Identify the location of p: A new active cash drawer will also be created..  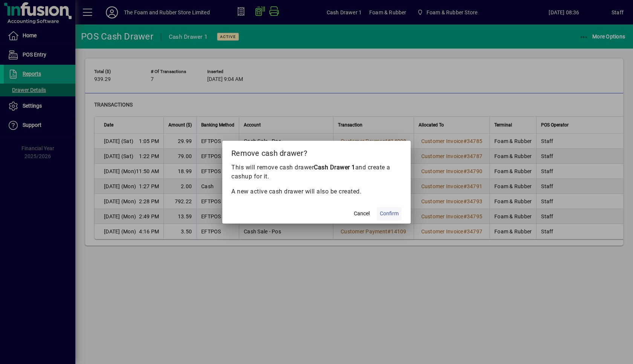
(317, 192).